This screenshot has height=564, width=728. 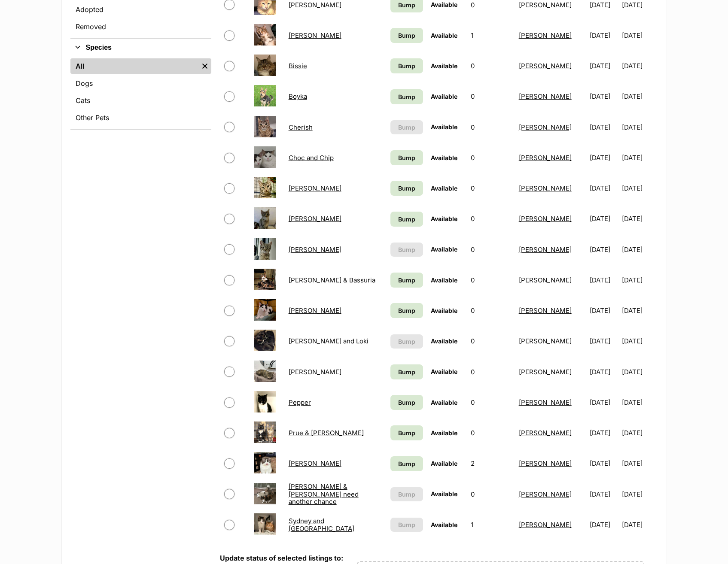 What do you see at coordinates (205, 66) in the screenshot?
I see `a: Remove filter` at bounding box center [205, 66].